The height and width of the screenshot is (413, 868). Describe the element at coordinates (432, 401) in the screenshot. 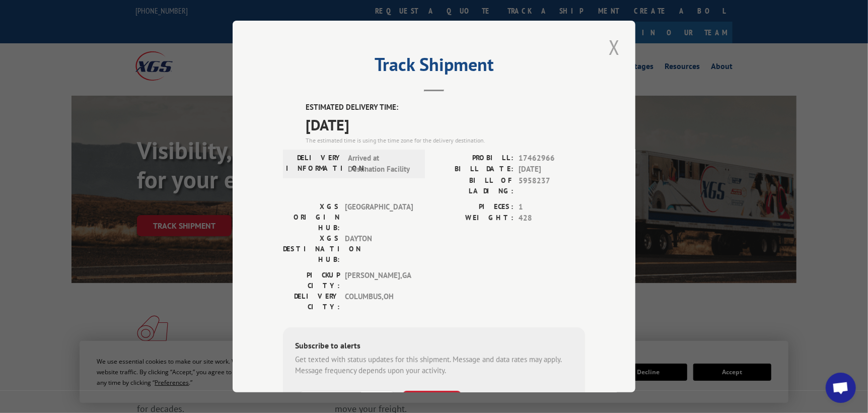

I see `button: SUBSCRIBE` at that location.